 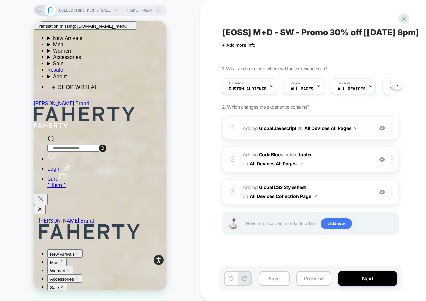 I want to click on button: Save, so click(x=274, y=278).